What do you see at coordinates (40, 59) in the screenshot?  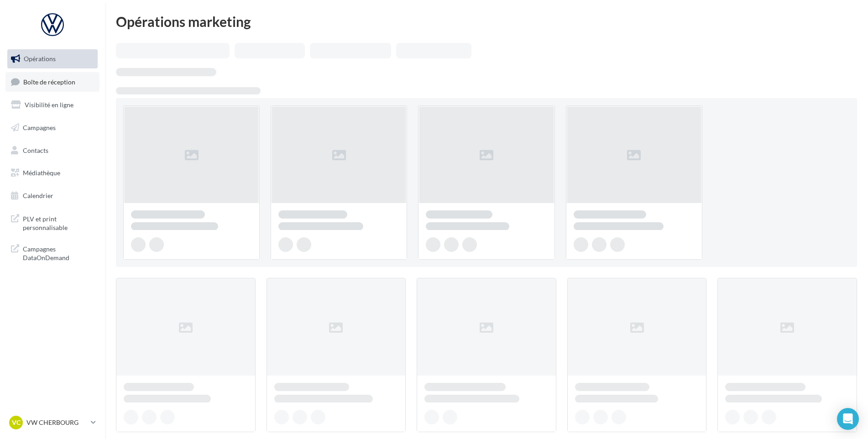 I see `span: Opérations` at bounding box center [40, 59].